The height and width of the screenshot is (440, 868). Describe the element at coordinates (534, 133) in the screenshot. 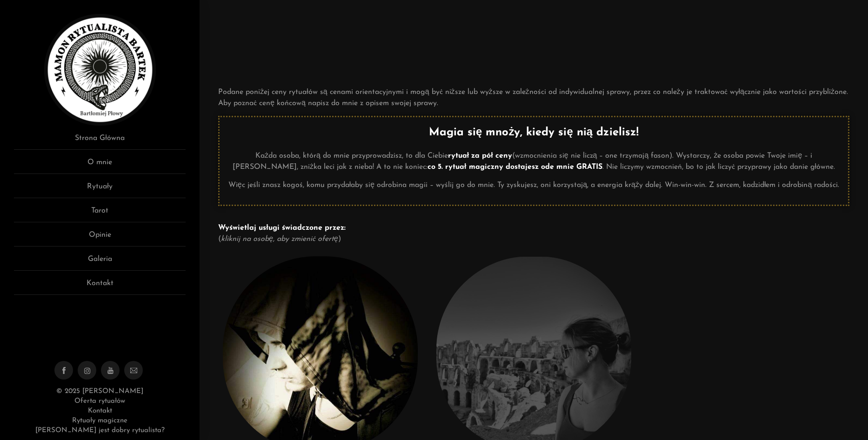

I see `strong: Magia się mnoży, kiedy się nią dzielisz!` at that location.